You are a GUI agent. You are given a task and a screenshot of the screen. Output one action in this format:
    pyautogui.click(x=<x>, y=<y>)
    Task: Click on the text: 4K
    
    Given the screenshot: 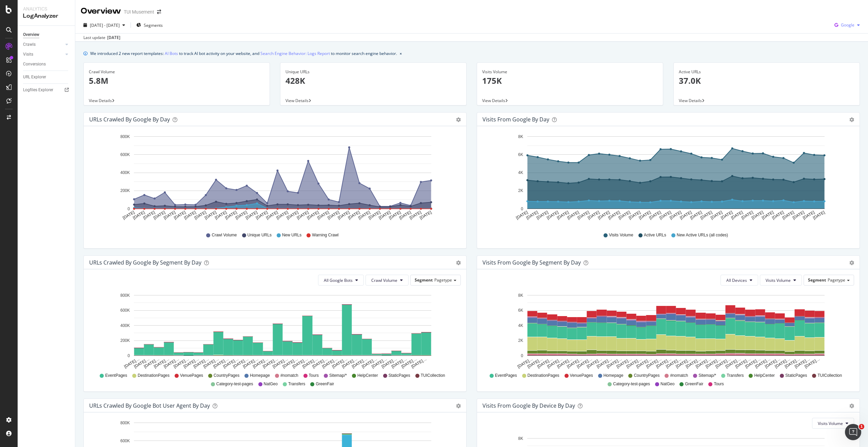 What is the action you would take?
    pyautogui.click(x=520, y=326)
    